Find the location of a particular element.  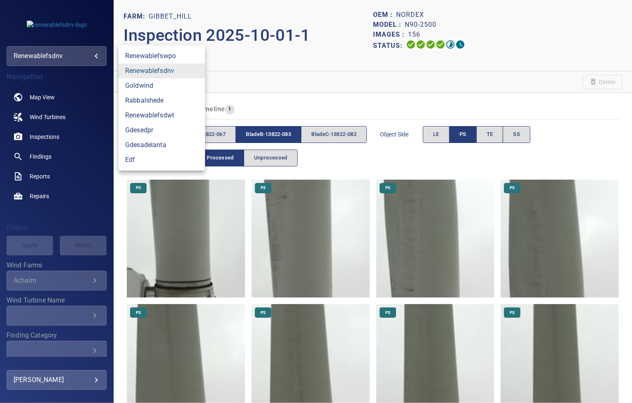

a: gdesedpr is located at coordinates (162, 130).